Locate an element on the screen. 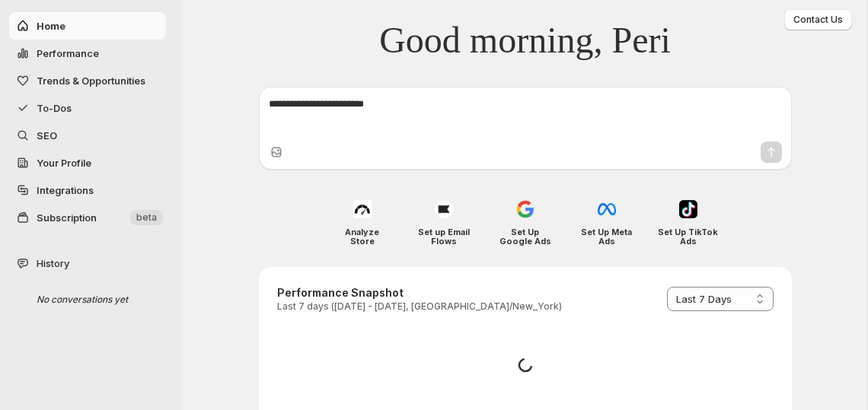 The width and height of the screenshot is (868, 410). button: Home is located at coordinates (88, 26).